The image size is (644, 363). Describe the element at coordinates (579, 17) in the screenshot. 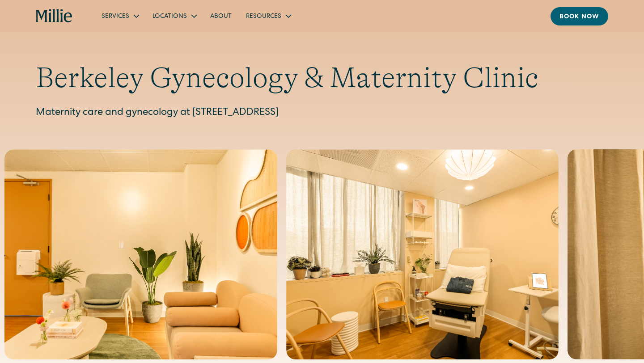

I see `div: Book now` at that location.